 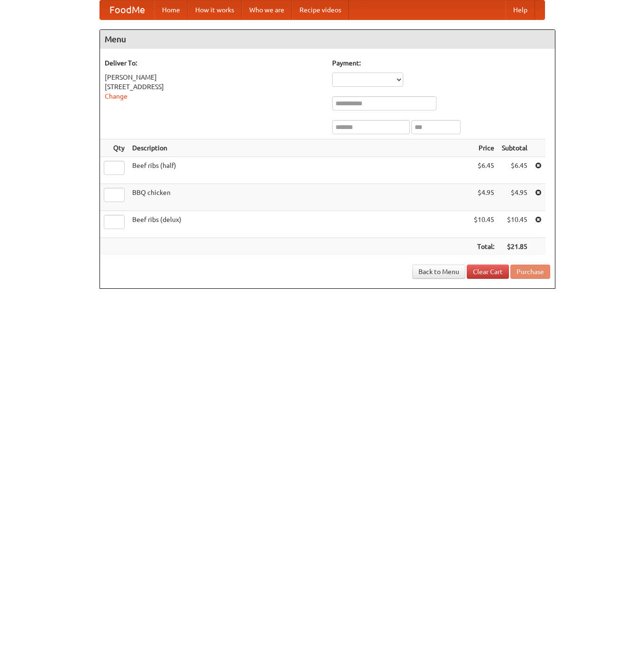 I want to click on a: Clear Cart, so click(x=488, y=272).